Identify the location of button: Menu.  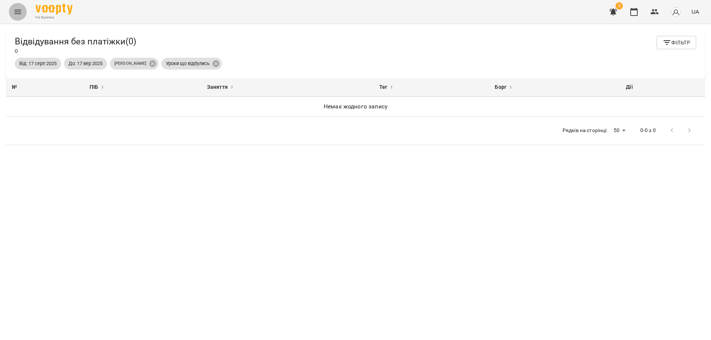
(18, 12).